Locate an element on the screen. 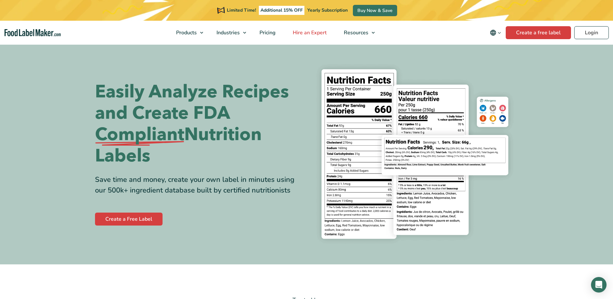  div: Open Intercom Messenger is located at coordinates (599, 284).